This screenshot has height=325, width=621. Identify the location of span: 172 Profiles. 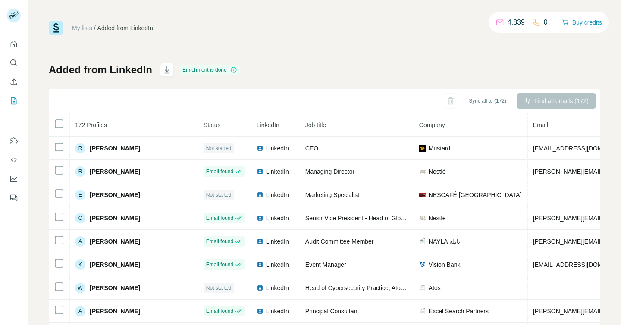
(91, 125).